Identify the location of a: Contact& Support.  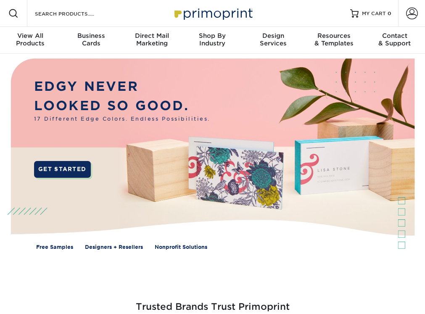
(395, 40).